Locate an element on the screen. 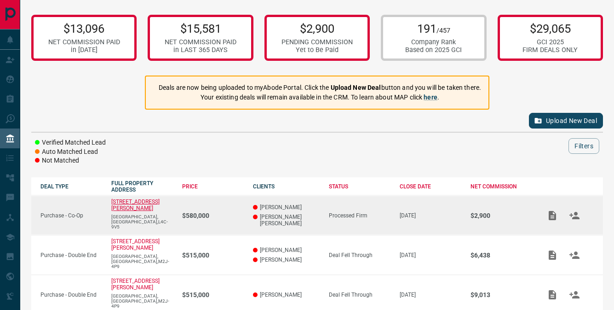 The image size is (614, 310). div: Processed Firm is located at coordinates (360, 215).